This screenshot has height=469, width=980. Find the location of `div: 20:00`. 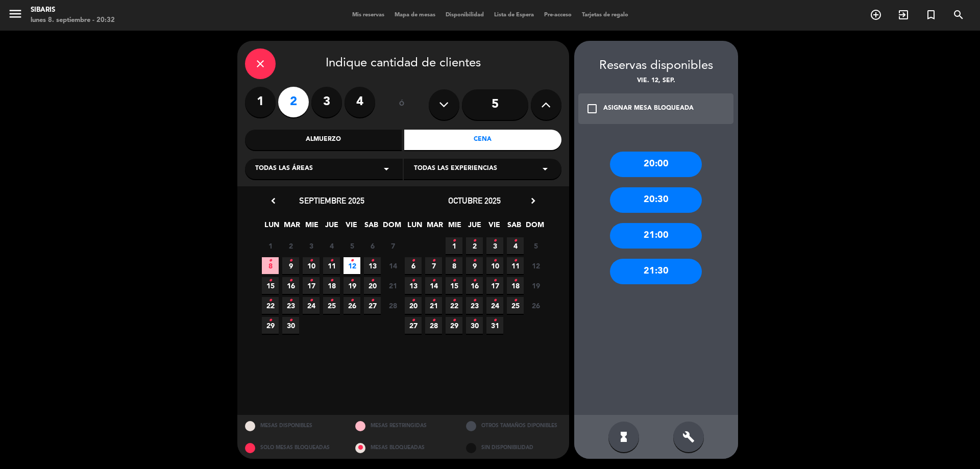

div: 20:00 is located at coordinates (656, 165).